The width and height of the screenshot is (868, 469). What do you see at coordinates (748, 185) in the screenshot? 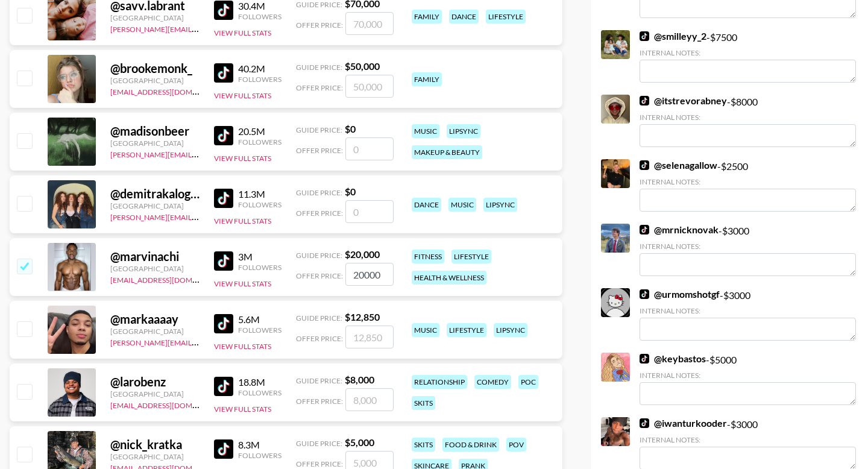
I see `div: - $ 2500` at bounding box center [748, 185].